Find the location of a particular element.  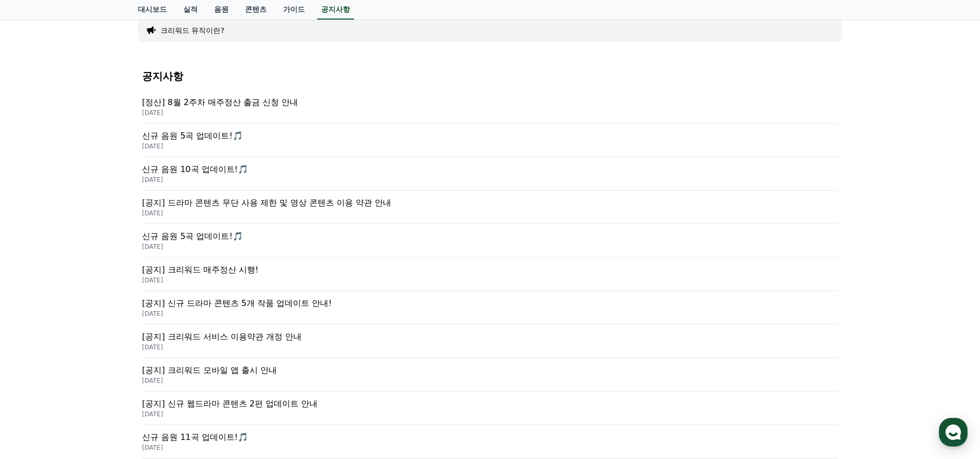

a: 크리워드 뮤직이란? is located at coordinates (193, 31).